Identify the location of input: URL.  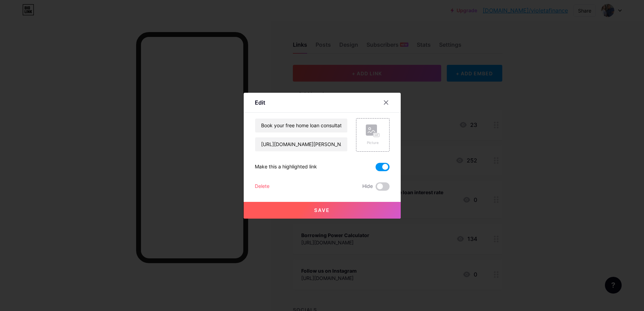
(301, 145).